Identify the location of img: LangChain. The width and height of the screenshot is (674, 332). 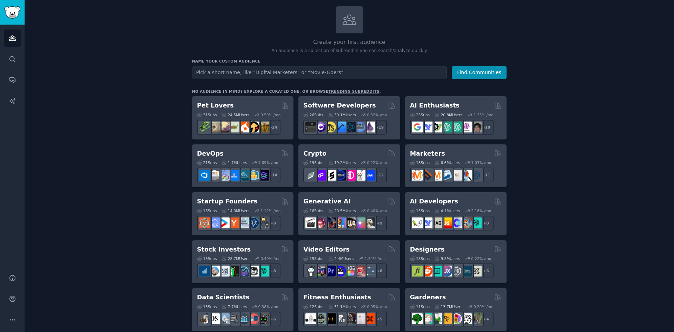
(417, 223).